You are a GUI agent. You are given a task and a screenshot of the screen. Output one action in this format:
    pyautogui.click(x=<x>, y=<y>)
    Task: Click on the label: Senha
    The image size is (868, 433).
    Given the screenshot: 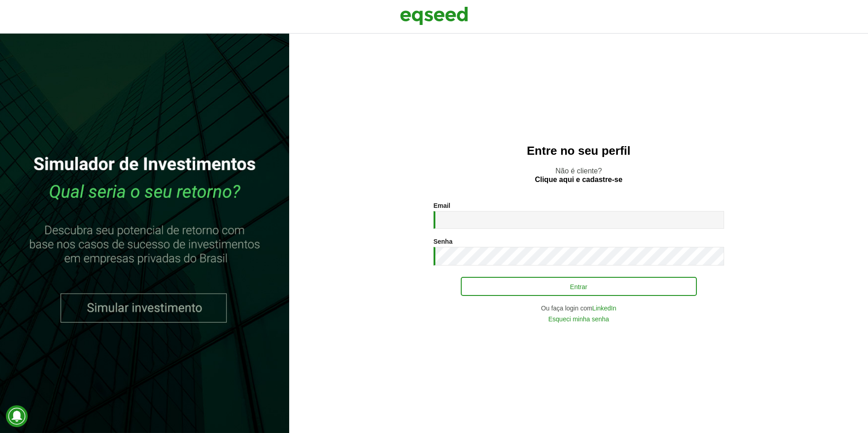 What is the action you would take?
    pyautogui.click(x=443, y=241)
    